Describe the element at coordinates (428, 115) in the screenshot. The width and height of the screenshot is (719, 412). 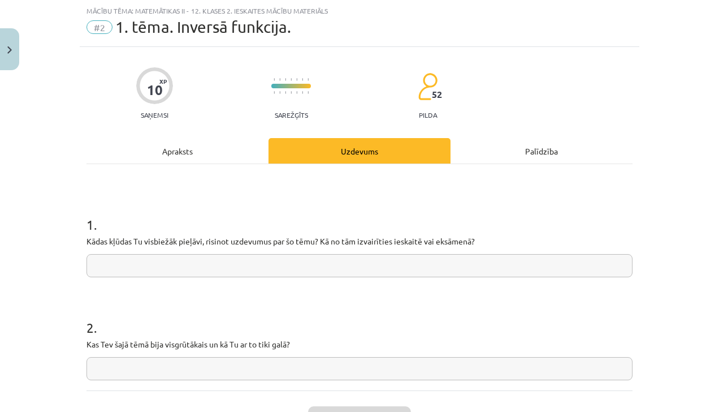
I see `p: pilda` at that location.